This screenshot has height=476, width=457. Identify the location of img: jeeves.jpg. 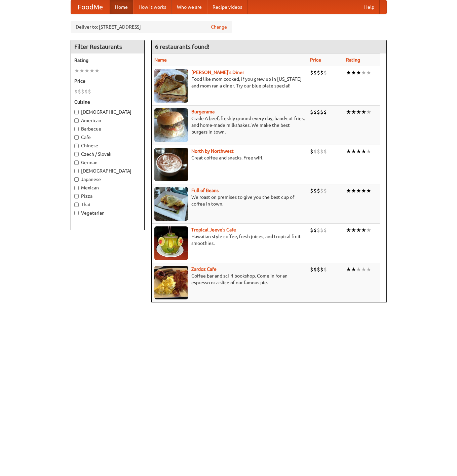
(171, 243).